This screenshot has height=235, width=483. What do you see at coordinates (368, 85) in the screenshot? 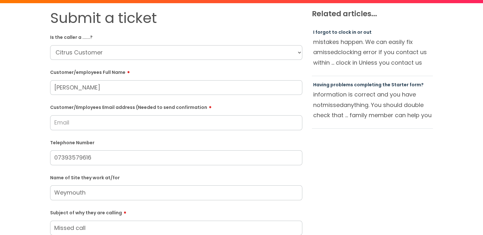
I see `a: Having problems completing the Starter form?` at bounding box center [368, 85].